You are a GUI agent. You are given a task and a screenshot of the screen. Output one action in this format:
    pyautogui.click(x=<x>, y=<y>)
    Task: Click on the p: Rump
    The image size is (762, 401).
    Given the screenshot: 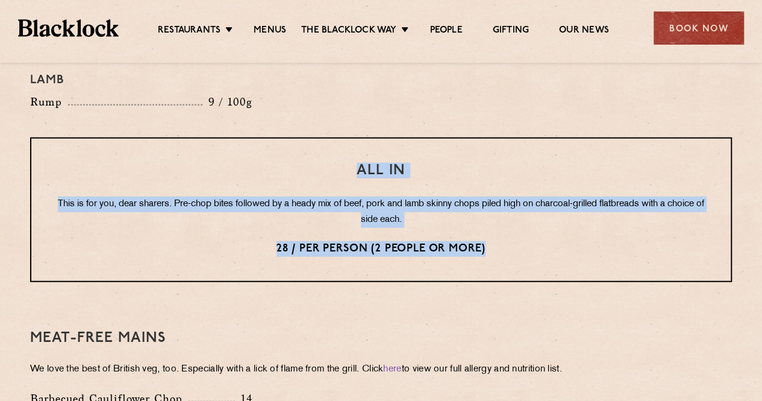 What is the action you would take?
    pyautogui.click(x=49, y=102)
    